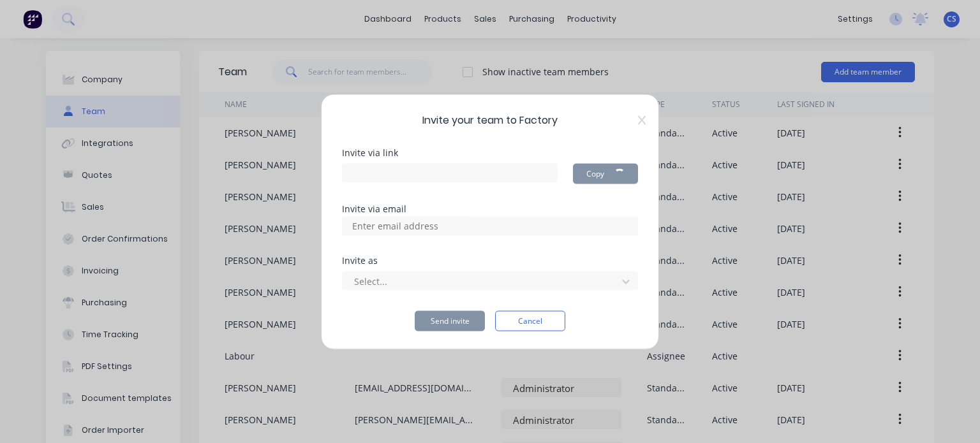  I want to click on button: Send invite, so click(450, 321).